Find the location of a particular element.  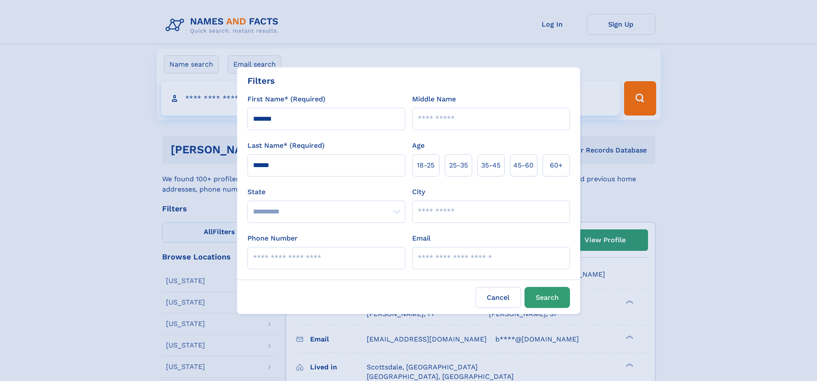

label: Age is located at coordinates (418, 145).